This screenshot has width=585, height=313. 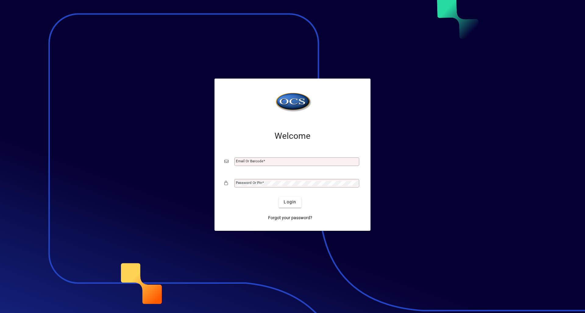 I want to click on mat-label: Password or Pin, so click(x=249, y=183).